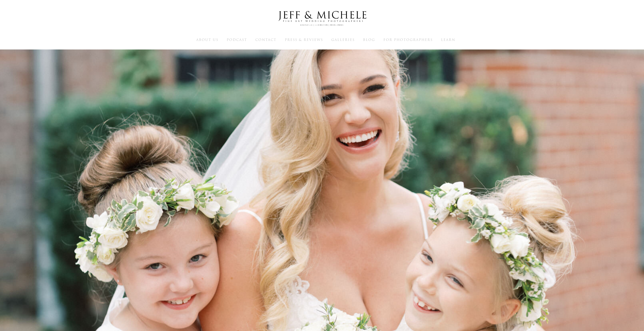 This screenshot has width=644, height=331. Describe the element at coordinates (207, 40) in the screenshot. I see `span: About Us` at that location.